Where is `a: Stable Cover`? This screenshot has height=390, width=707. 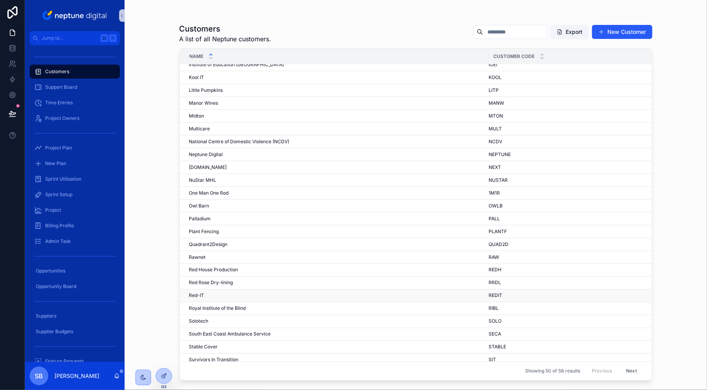
a: Stable Cover is located at coordinates (336, 347).